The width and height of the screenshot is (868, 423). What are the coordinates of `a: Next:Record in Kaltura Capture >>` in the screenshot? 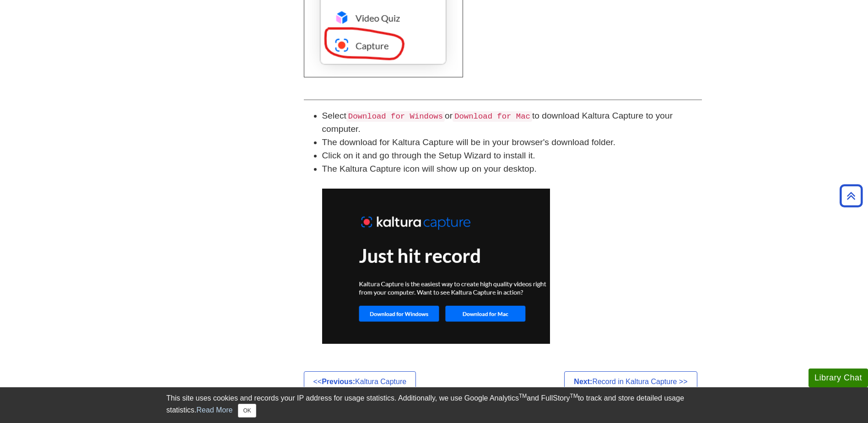 It's located at (630, 382).